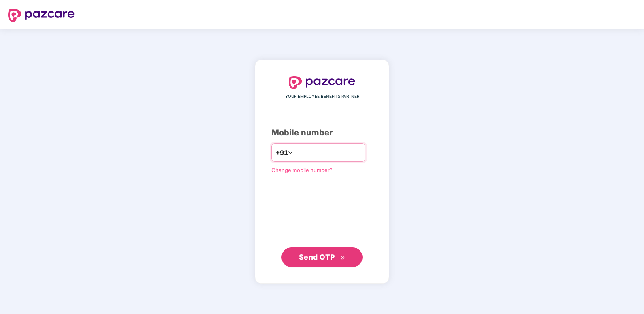  Describe the element at coordinates (322, 96) in the screenshot. I see `span: YOUR EMPLOYEE BENEFITS PARTNER` at that location.